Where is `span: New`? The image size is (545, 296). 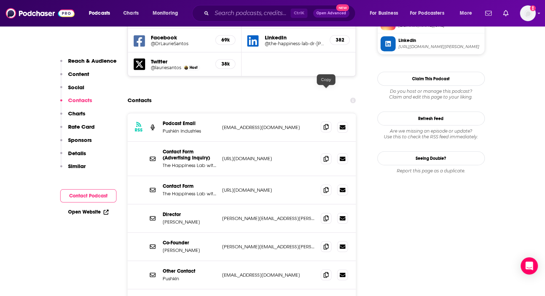 span: New is located at coordinates (343, 8).